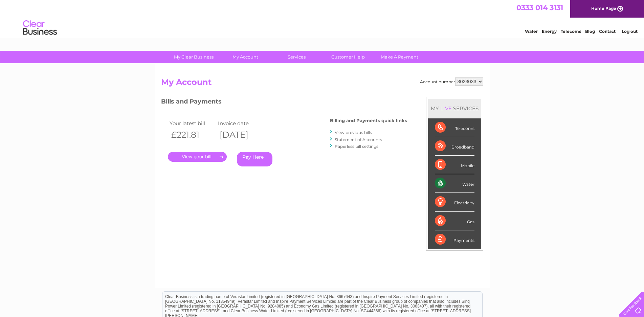 Image resolution: width=644 pixels, height=317 pixels. What do you see at coordinates (356, 146) in the screenshot?
I see `a: Paperless bill settings` at bounding box center [356, 146].